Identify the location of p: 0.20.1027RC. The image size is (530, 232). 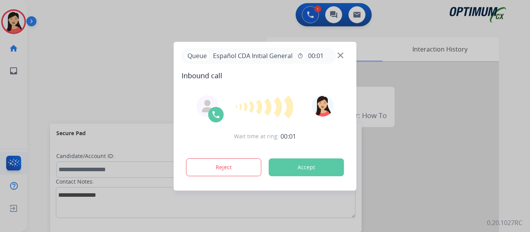
(504, 223).